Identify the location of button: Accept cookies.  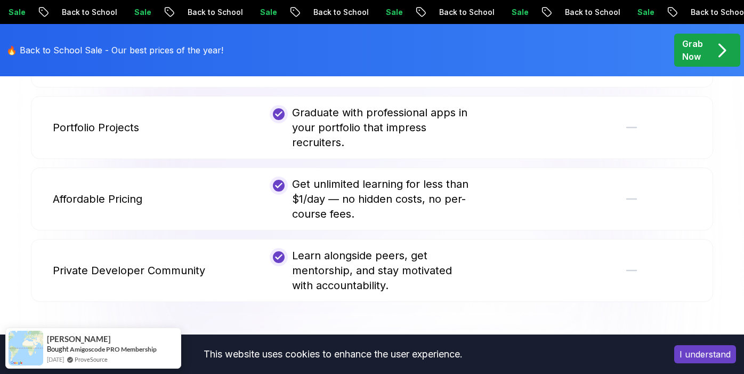
(705, 354).